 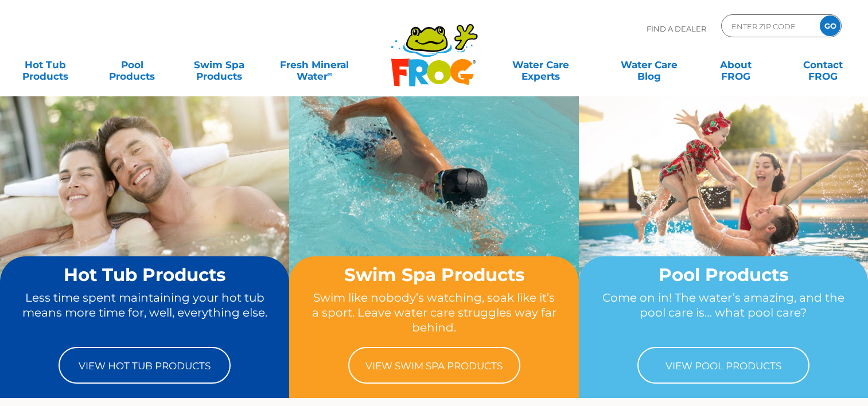 I want to click on p: Swim like nobody’s watching, soak like it’s a sport. Leave water care struggles way far behind., so click(x=434, y=313).